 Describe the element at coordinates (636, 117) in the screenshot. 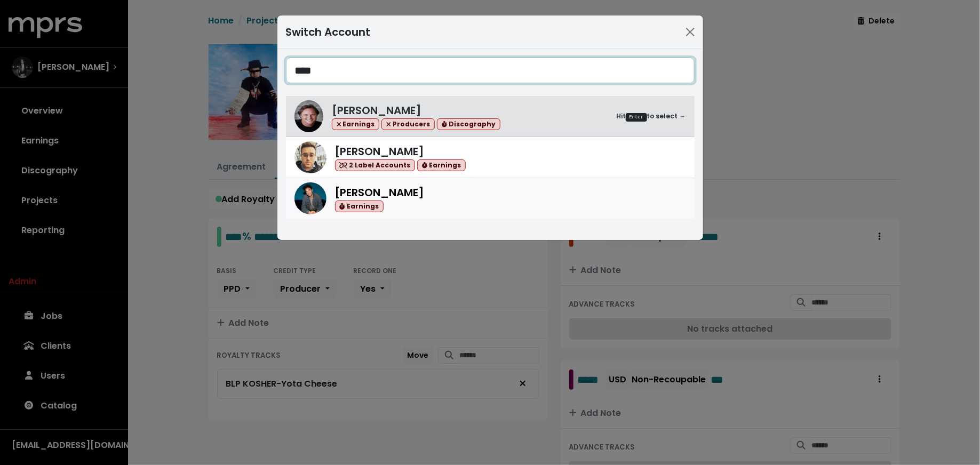

I see `kbd: Enter` at that location.